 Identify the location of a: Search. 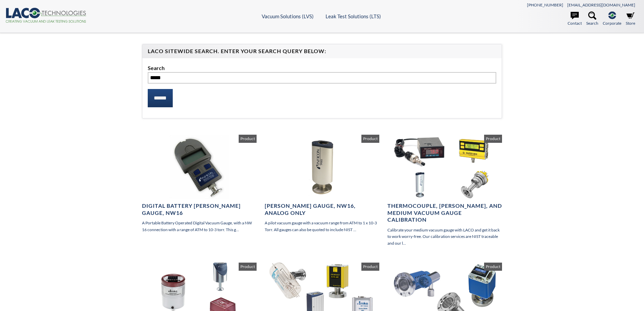
(592, 19).